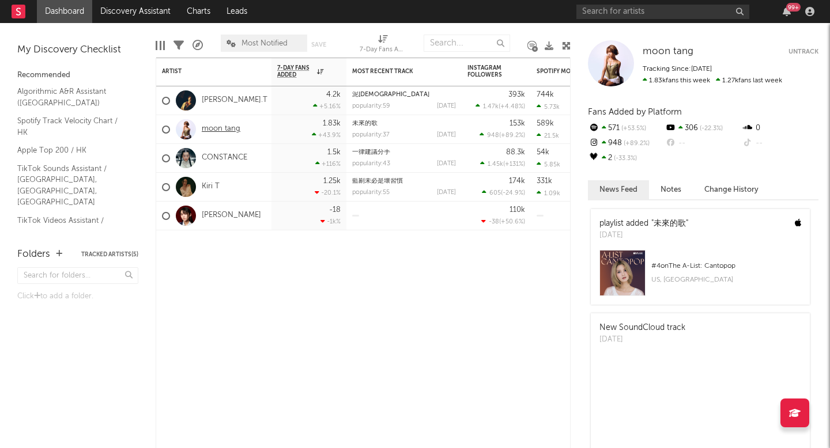 This screenshot has height=448, width=830. What do you see at coordinates (326, 135) in the screenshot?
I see `div: +43.9 %` at bounding box center [326, 135].